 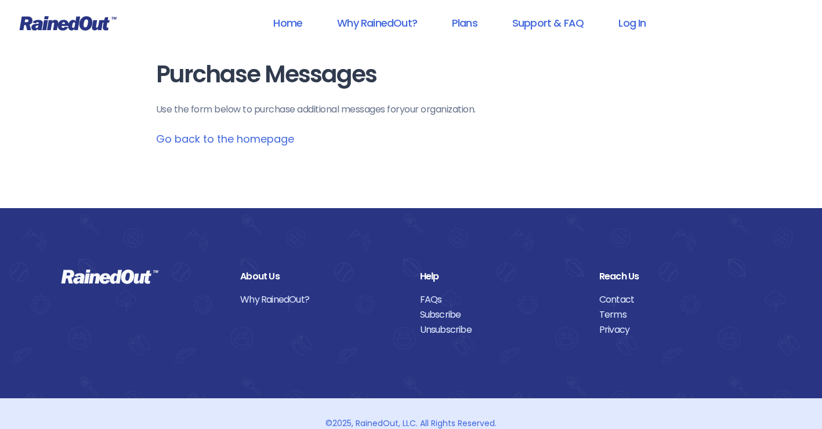 I want to click on div: Reach Us, so click(x=680, y=277).